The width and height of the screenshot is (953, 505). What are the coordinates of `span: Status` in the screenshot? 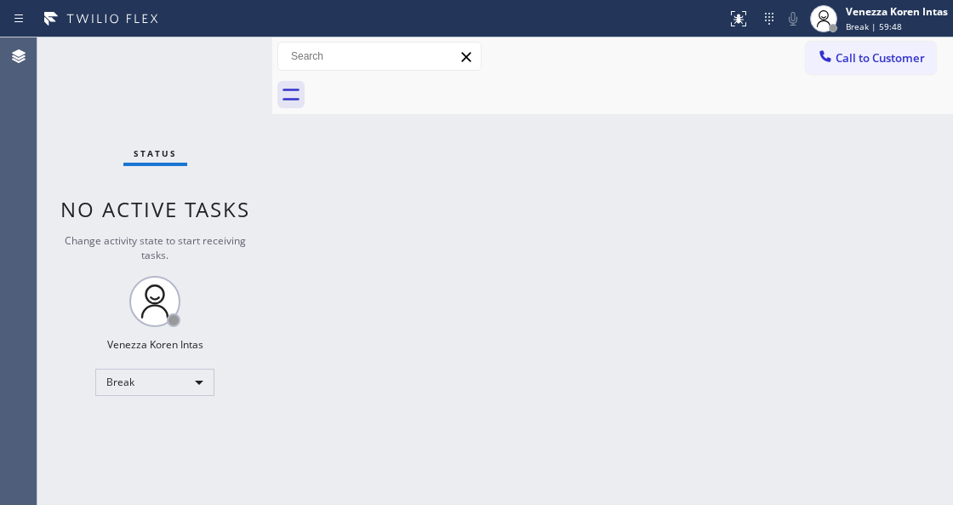 It's located at (155, 153).